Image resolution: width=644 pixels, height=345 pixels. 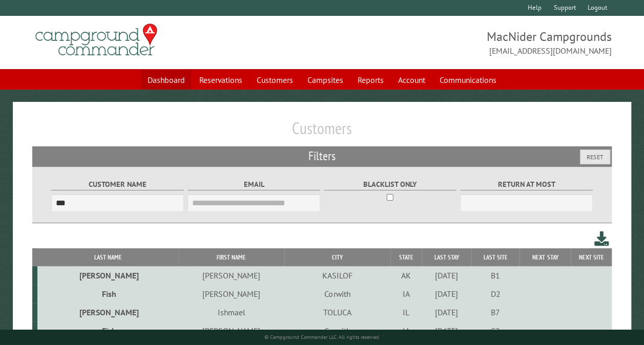 What do you see at coordinates (322, 337) in the screenshot?
I see `small: © Campground Commander LLC. All rights reserved.` at bounding box center [322, 337].